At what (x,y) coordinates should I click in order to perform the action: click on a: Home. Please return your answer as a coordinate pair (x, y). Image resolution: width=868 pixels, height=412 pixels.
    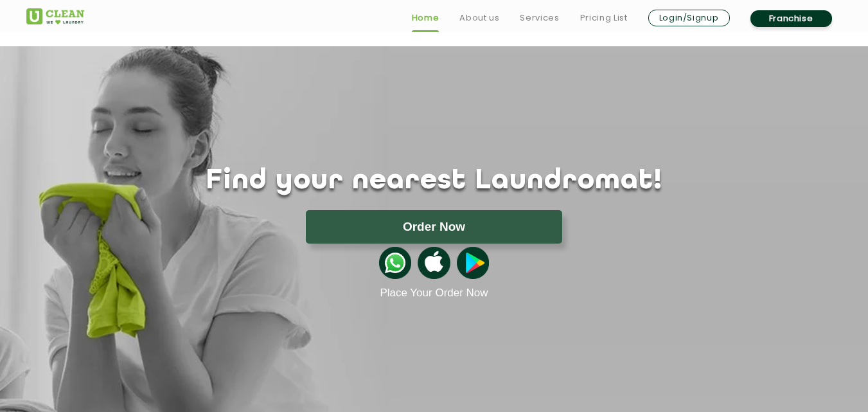
    Looking at the image, I should click on (425, 18).